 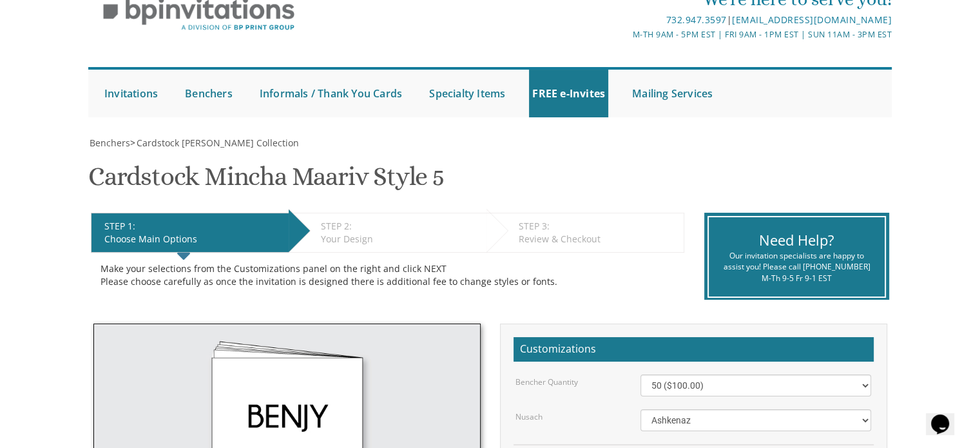 I want to click on span: Benchers, so click(x=109, y=143).